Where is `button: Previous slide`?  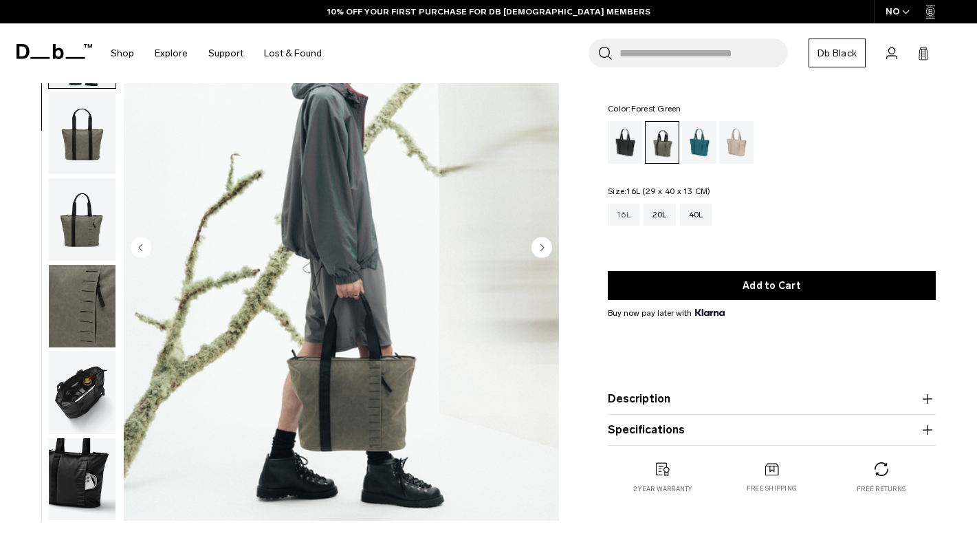
button: Previous slide is located at coordinates (141, 248).